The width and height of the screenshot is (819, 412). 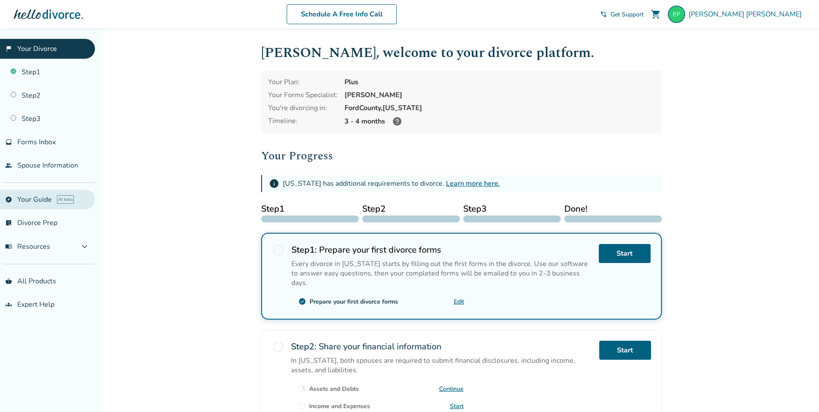 What do you see at coordinates (334, 389) in the screenshot?
I see `div: Assets and Debts` at bounding box center [334, 389].